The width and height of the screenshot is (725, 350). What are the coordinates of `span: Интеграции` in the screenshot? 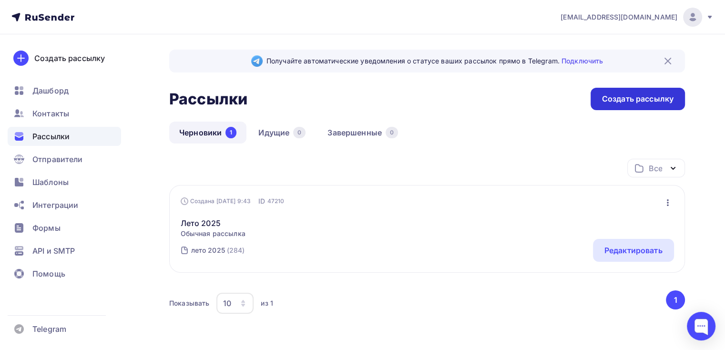 It's located at (55, 205).